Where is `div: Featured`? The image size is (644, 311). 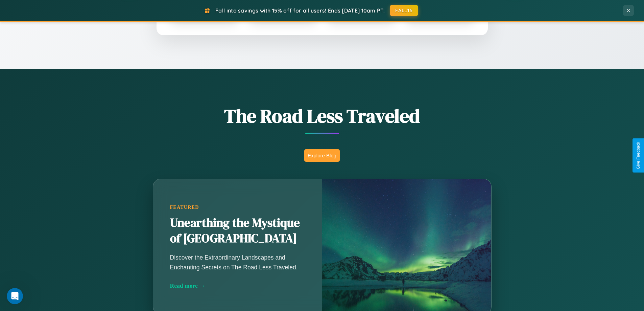
div: Featured is located at coordinates (237, 207).